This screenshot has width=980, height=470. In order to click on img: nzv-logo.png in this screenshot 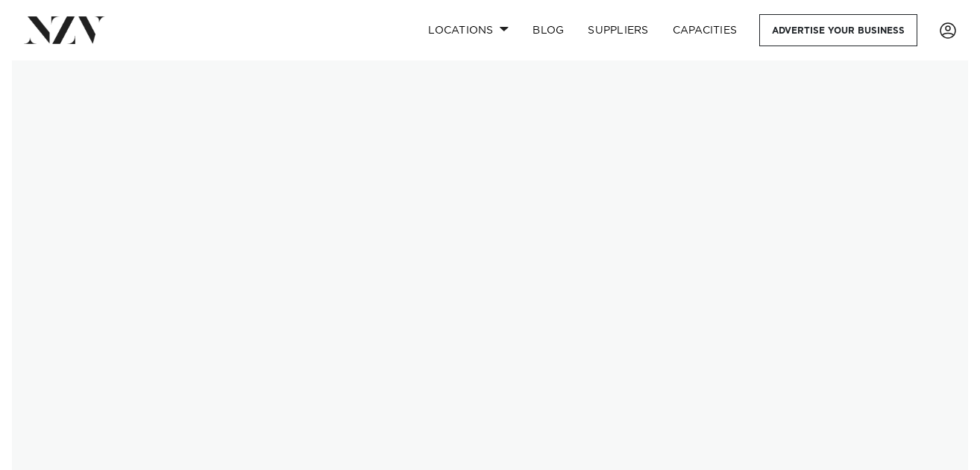, I will do `click(64, 30)`.